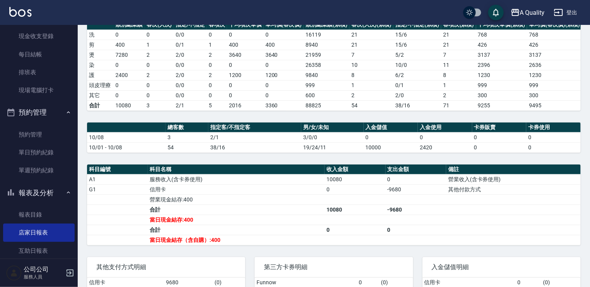  What do you see at coordinates (126, 137) in the screenshot?
I see `td: 10/08` at bounding box center [126, 137].